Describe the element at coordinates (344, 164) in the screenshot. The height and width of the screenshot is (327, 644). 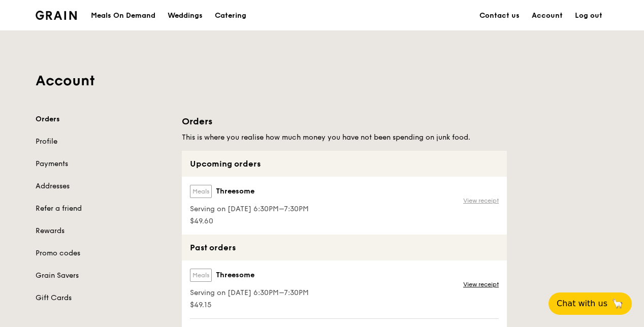
I see `div: Upcoming orders` at that location.